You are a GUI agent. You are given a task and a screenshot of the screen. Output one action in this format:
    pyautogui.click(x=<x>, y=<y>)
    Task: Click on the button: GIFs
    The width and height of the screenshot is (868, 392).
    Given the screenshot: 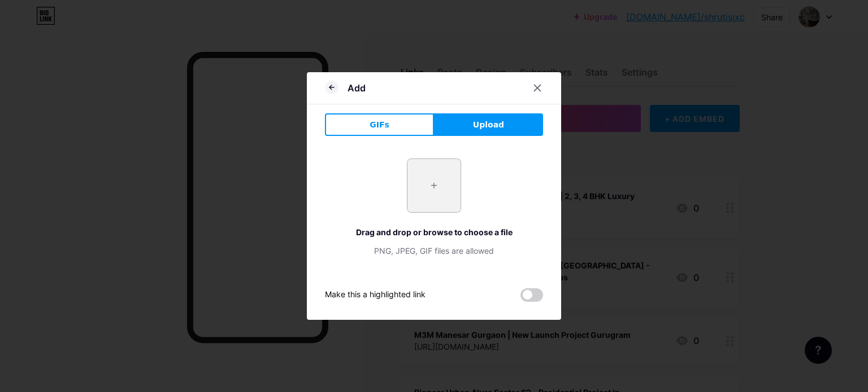 What is the action you would take?
    pyautogui.click(x=379, y=125)
    